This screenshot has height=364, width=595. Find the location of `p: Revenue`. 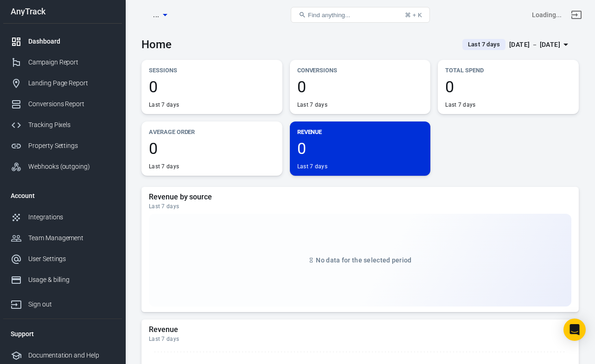

p: Revenue is located at coordinates (361, 132).